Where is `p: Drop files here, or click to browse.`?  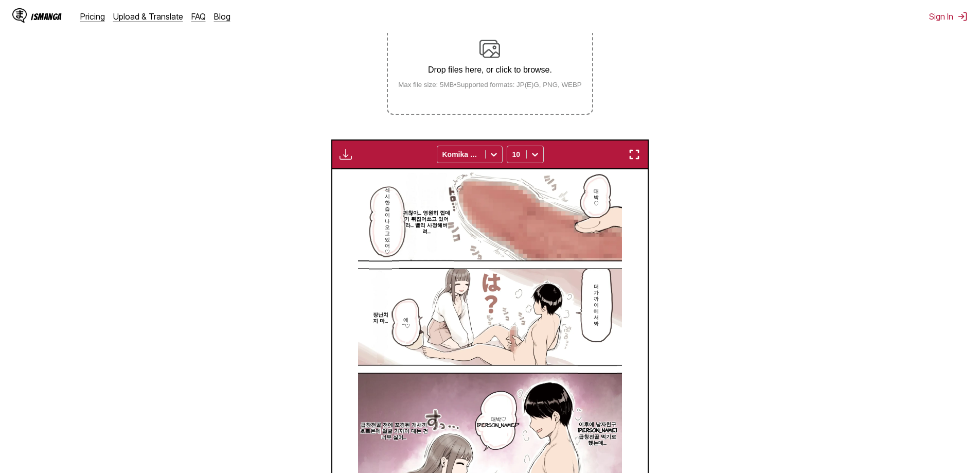
p: Drop files here, or click to browse. is located at coordinates (490, 70).